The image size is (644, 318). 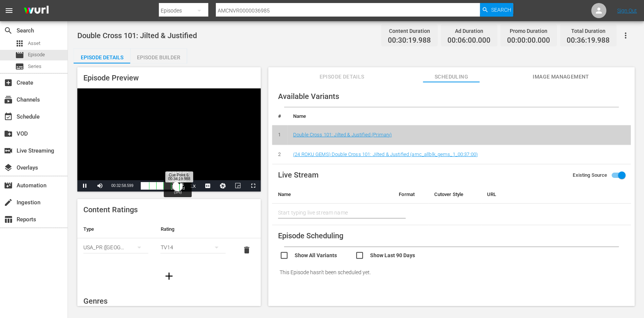 I want to click on span: Live Streaming, so click(x=8, y=151).